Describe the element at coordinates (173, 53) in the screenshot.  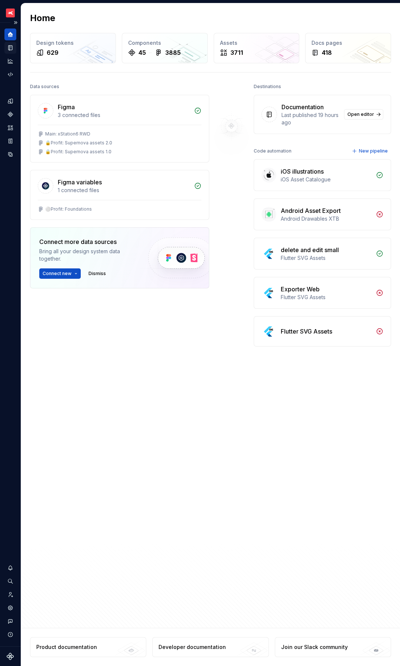
I see `div: 3885` at that location.